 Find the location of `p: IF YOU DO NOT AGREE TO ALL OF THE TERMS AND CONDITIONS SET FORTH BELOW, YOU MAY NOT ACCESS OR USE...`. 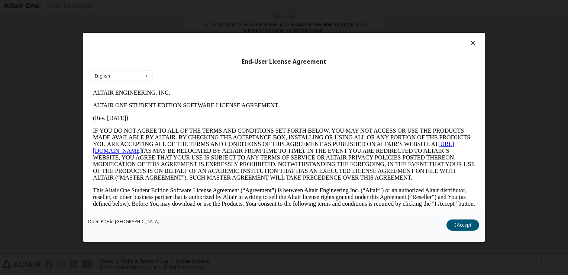

p: IF YOU DO NOT AGREE TO ALL OF THE TERMS AND CONDITIONS SET FORTH BELOW, YOU MAY NOT ACCESS OR USE... is located at coordinates (194, 68).